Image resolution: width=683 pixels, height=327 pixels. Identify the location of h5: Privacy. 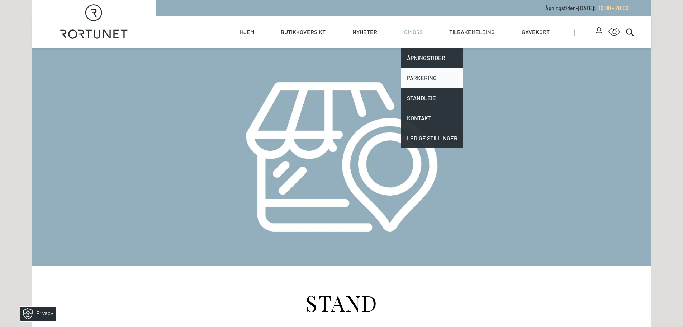
(38, 9).